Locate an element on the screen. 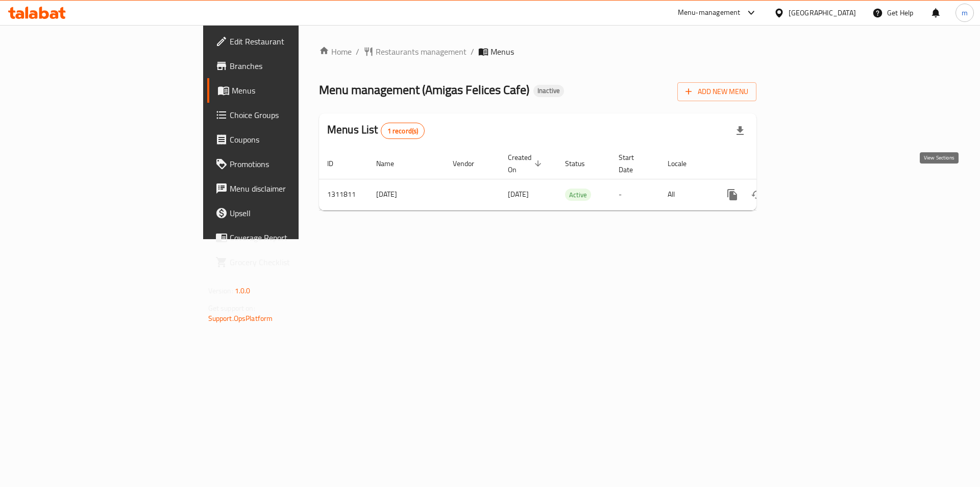 This screenshot has width=980, height=487. a: Menu disclaimer is located at coordinates (287, 188).